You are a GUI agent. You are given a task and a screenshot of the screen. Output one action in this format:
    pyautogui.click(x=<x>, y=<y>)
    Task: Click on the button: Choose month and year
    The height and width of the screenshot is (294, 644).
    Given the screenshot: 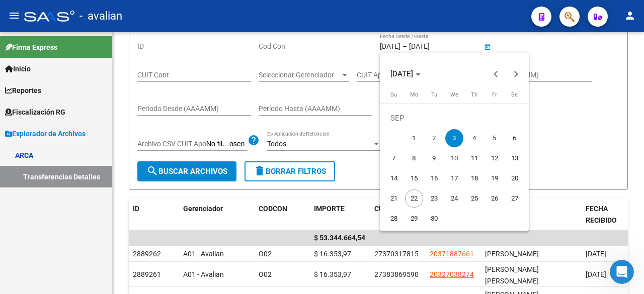 What is the action you would take?
    pyautogui.click(x=406, y=74)
    